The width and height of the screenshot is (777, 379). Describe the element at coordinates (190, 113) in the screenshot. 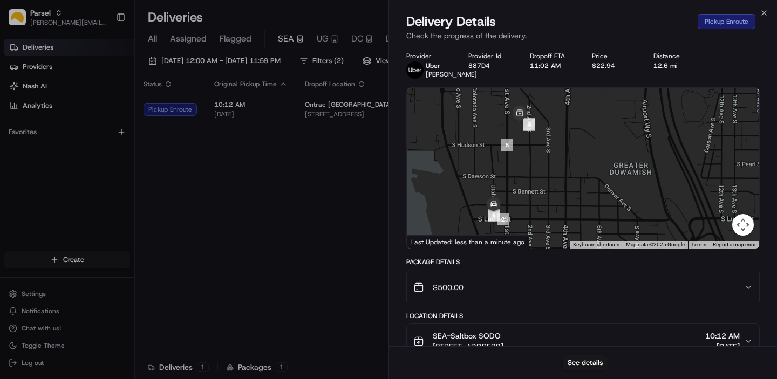

I see `button: Start new chat` at that location.